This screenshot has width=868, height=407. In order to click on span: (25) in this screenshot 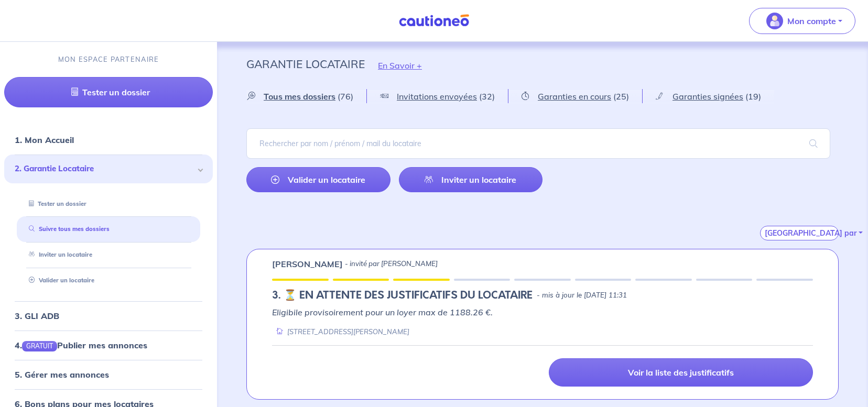, I will do `click(621, 97)`.